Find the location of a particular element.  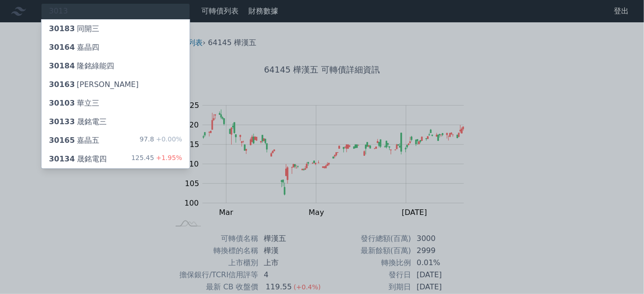

div: 嘉晶五 is located at coordinates (74, 141).